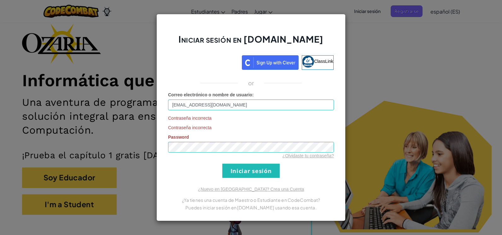 Image resolution: width=502 pixels, height=235 pixels. I want to click on p: or, so click(251, 83).